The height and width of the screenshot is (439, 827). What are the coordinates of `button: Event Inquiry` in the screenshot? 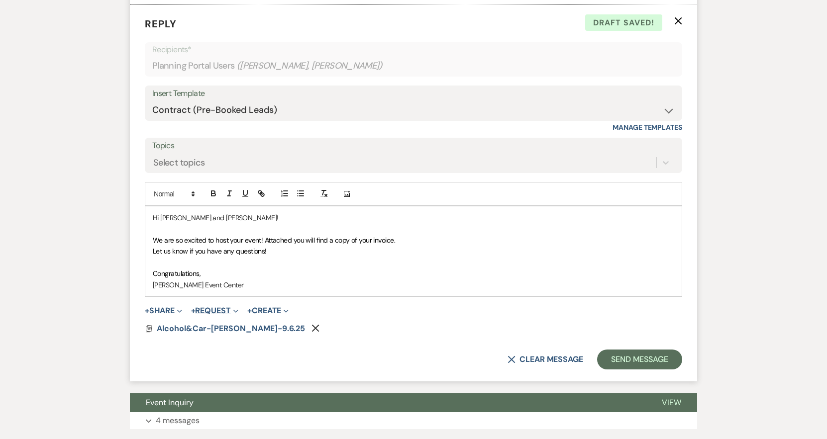 It's located at (388, 403).